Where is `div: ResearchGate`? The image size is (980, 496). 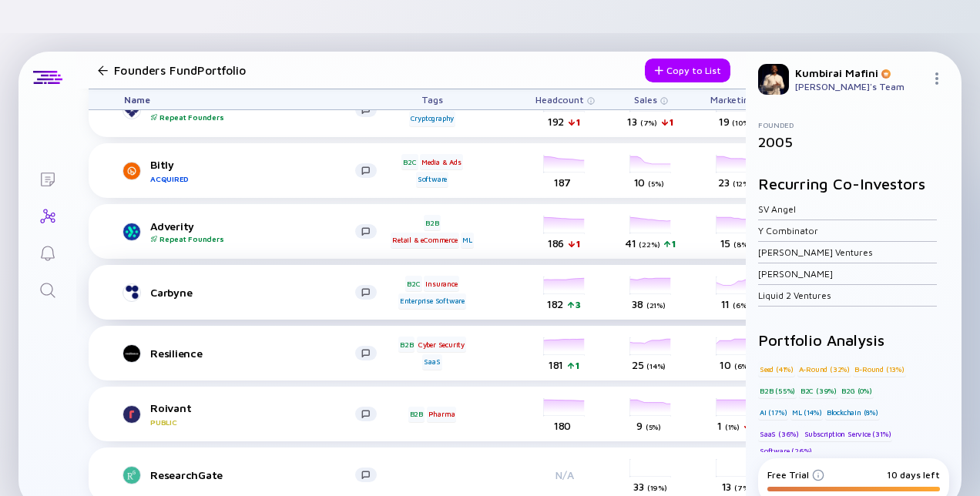
div: ResearchGate is located at coordinates (253, 474).